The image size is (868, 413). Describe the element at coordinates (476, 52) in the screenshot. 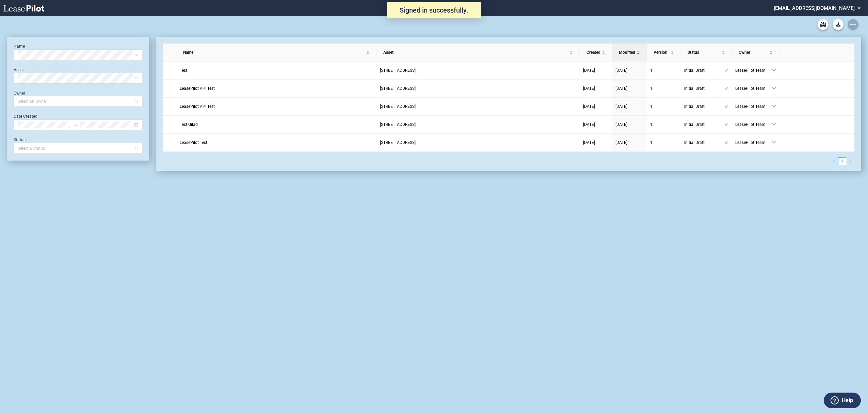

I see `span: Asset` at that location.